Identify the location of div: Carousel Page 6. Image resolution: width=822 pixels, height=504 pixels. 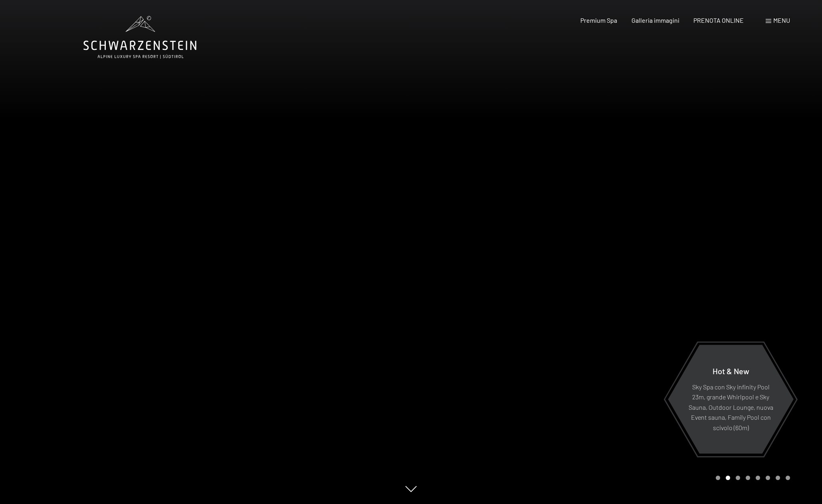
(768, 477).